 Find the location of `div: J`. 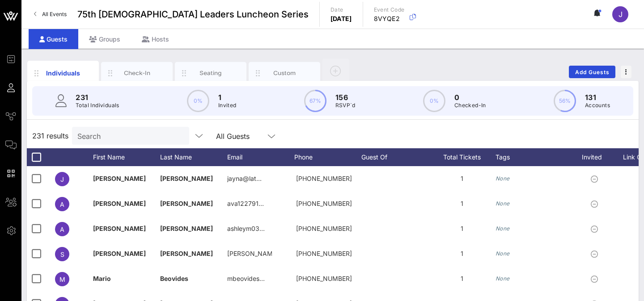

div: J is located at coordinates (620, 14).